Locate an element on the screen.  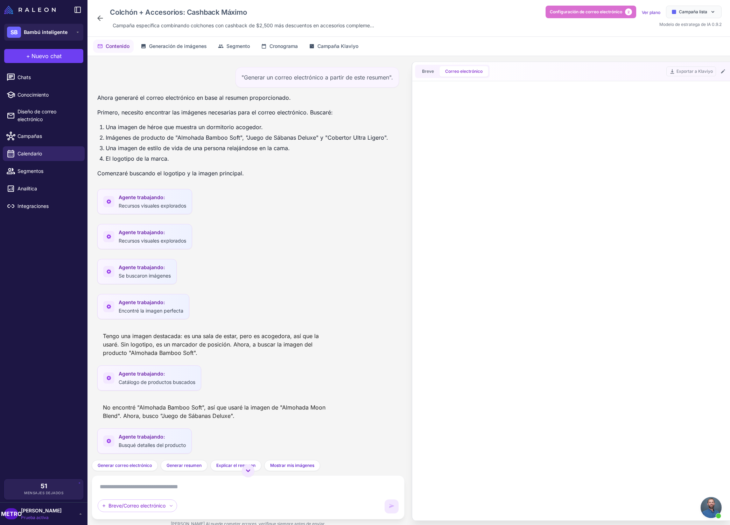
font: Segmento is located at coordinates (238, 46).